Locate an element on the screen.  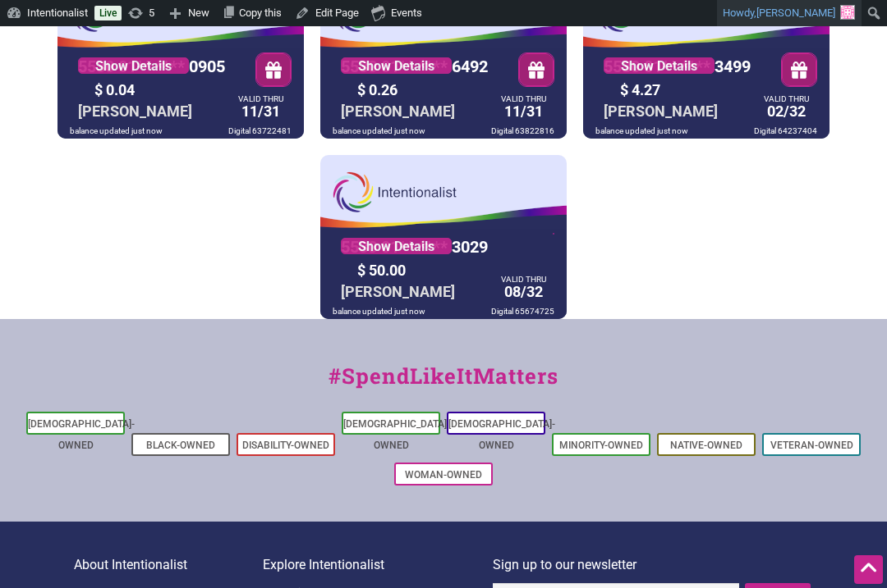
div: $ 0.26 is located at coordinates (423, 89).